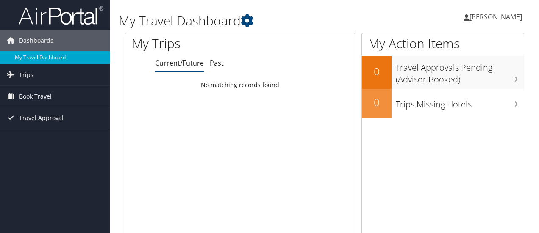  Describe the element at coordinates (217, 63) in the screenshot. I see `a: Past` at that location.